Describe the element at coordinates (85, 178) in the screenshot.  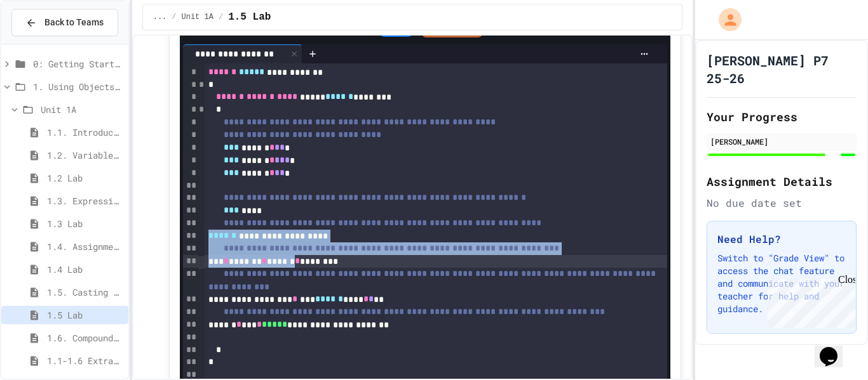
I see `span: 1.2 Lab` at that location.